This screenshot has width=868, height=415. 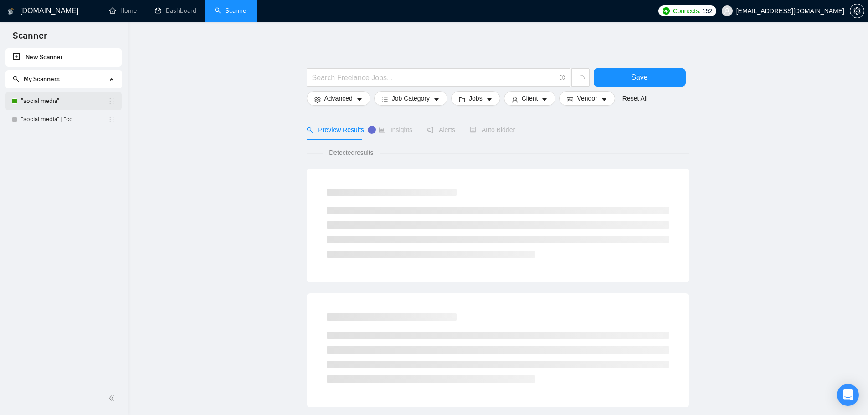 I want to click on span: double-left, so click(x=113, y=398).